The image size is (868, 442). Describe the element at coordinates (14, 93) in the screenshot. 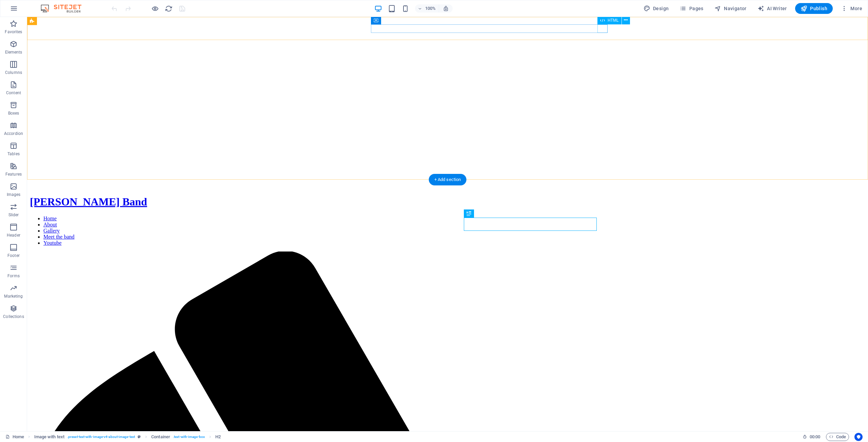

I see `p: Content` at that location.